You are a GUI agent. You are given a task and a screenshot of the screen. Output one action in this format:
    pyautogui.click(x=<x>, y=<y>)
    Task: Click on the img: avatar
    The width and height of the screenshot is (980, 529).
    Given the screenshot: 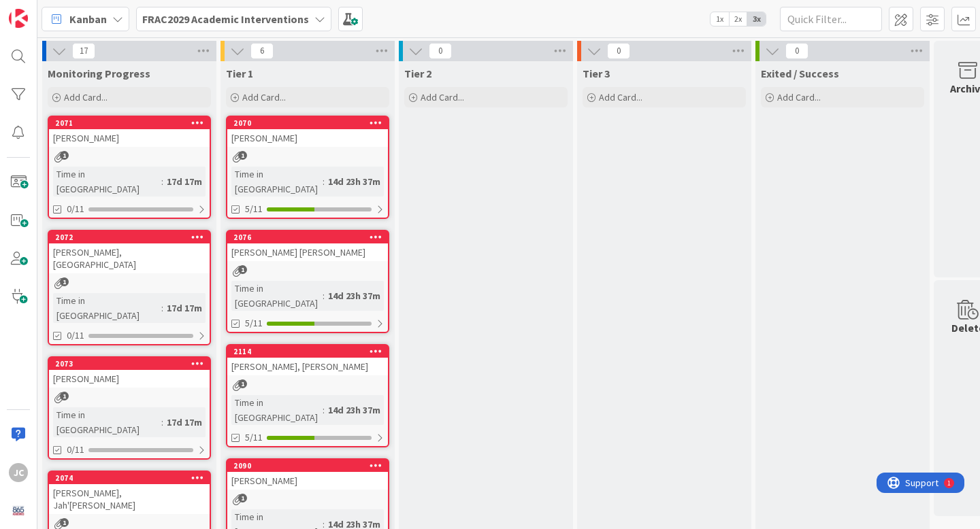 What is the action you would take?
    pyautogui.click(x=19, y=510)
    